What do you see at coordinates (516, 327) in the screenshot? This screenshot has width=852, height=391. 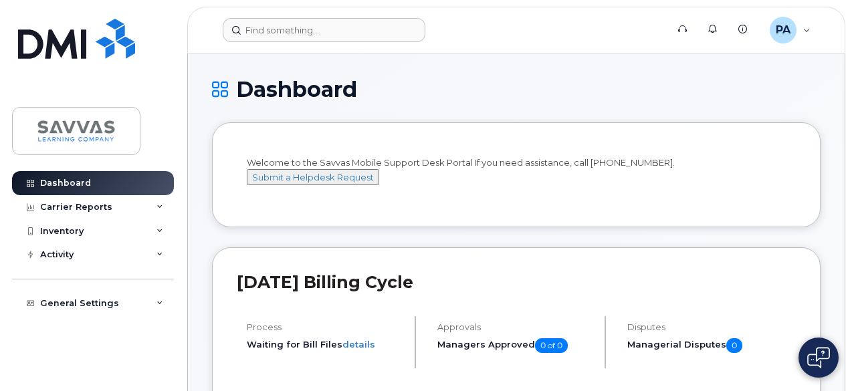 I see `h4: Approvals` at bounding box center [516, 327].